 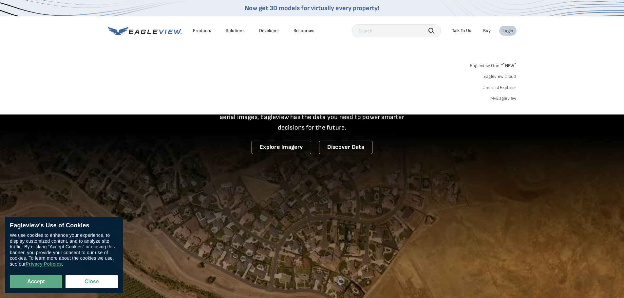 I want to click on div: Login, so click(x=508, y=31).